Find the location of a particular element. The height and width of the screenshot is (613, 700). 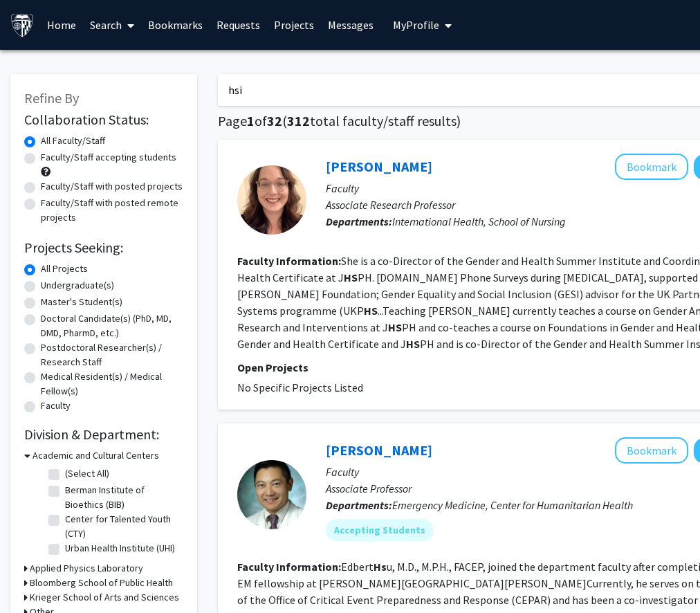

h2: Projects Seeking: is located at coordinates (104, 248).